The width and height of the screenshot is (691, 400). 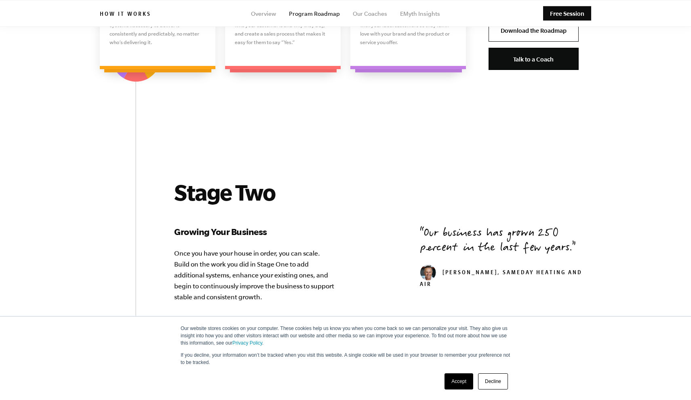 What do you see at coordinates (255, 192) in the screenshot?
I see `h2: Stage Two` at bounding box center [255, 192].